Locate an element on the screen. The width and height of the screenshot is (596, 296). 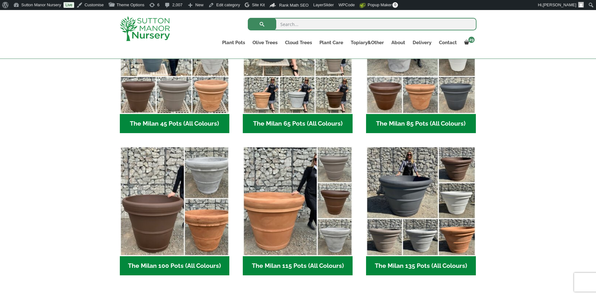
a: Plant Care is located at coordinates (332, 43).